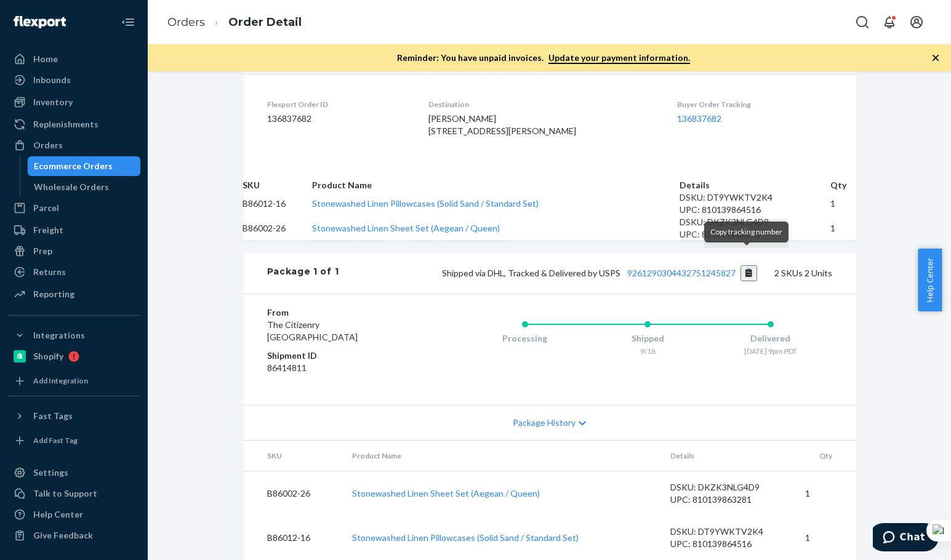 This screenshot has height=560, width=951. What do you see at coordinates (73, 535) in the screenshot?
I see `button: Give Feedback` at bounding box center [73, 535].